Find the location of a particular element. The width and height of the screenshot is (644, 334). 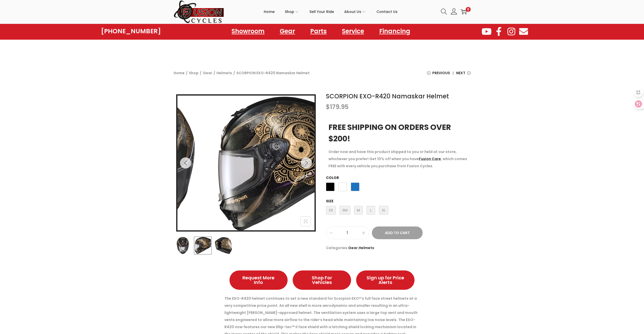

span: XS is located at coordinates (331, 210).